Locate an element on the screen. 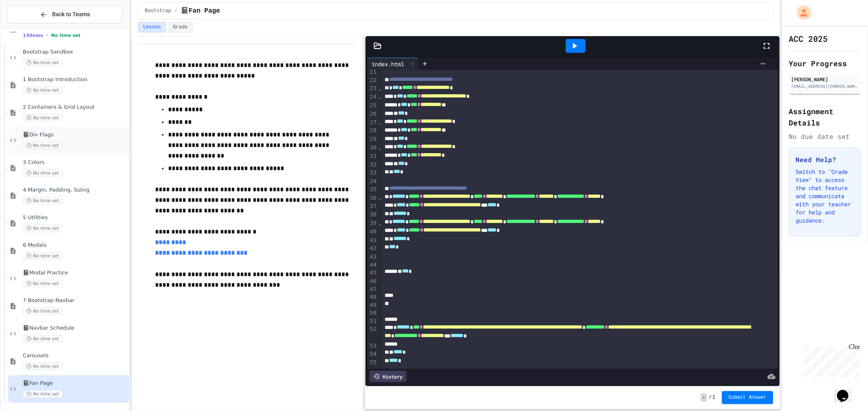  span: 4 Margin, Padding, Sizing is located at coordinates (75, 190).